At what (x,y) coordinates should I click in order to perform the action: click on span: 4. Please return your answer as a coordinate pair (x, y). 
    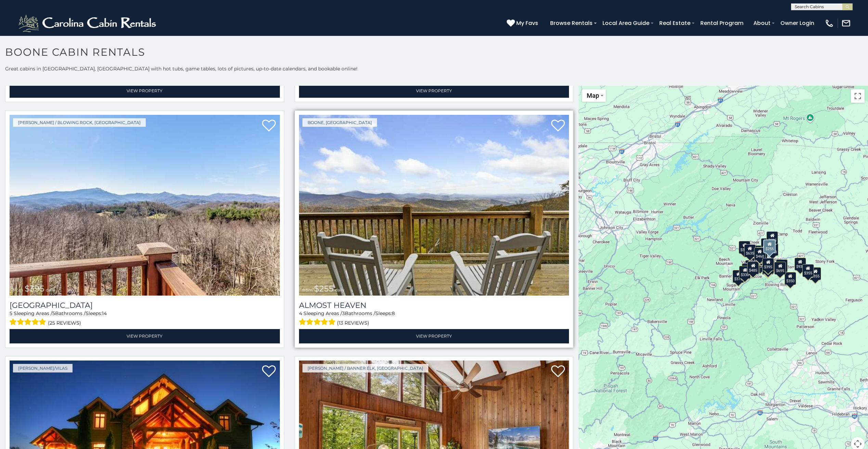
    Looking at the image, I should click on (301, 314).